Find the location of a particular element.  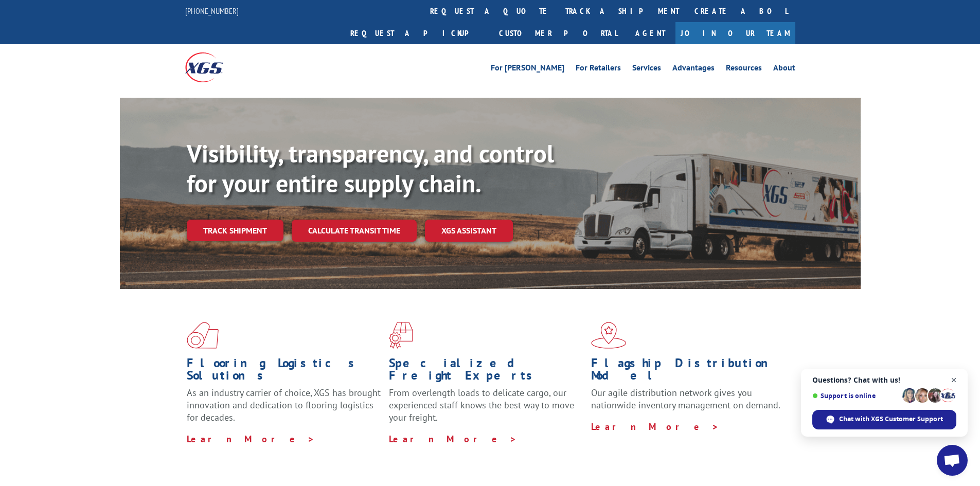

h1: Flagship Distribution Model is located at coordinates (689, 372).